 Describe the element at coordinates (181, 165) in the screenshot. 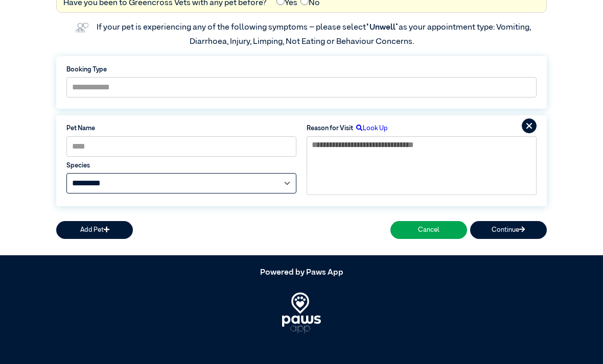

I see `label: Species` at that location.